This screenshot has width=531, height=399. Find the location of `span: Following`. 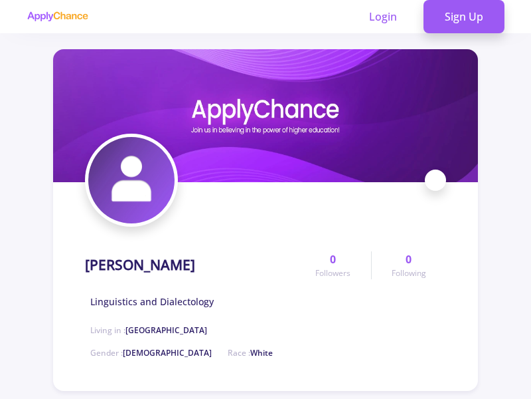

span: Following is located at coordinates (409, 273).